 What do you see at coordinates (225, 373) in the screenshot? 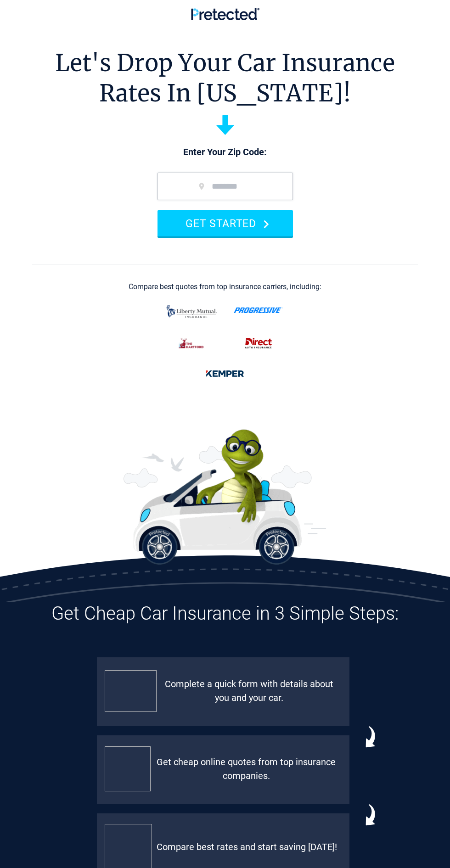
I see `img: kemper` at bounding box center [225, 373].